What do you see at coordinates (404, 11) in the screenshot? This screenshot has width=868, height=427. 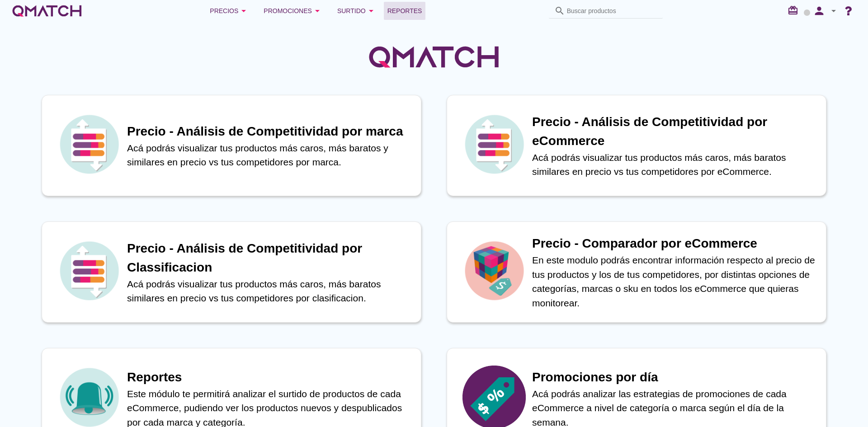 I see `a: Reportes` at bounding box center [404, 11].